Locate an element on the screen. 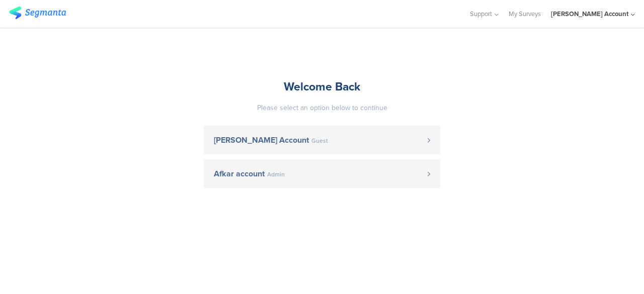  span: Guest is located at coordinates (320, 141).